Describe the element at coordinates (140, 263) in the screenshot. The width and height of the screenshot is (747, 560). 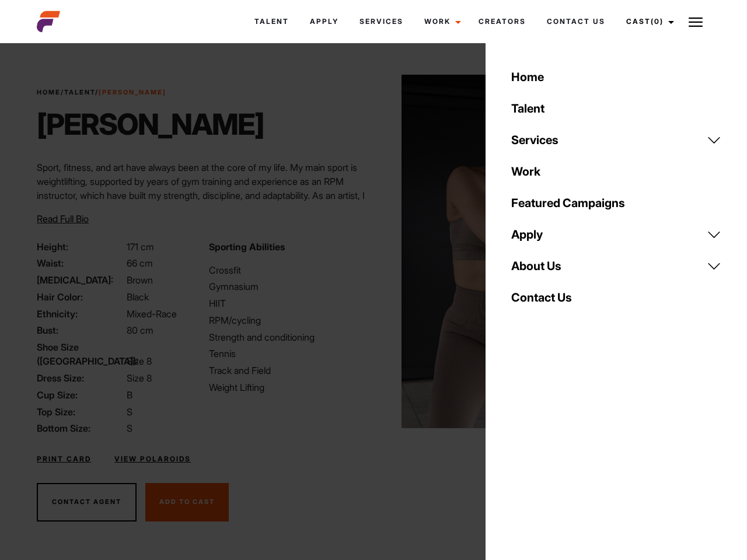
I see `span: 66 cm` at that location.